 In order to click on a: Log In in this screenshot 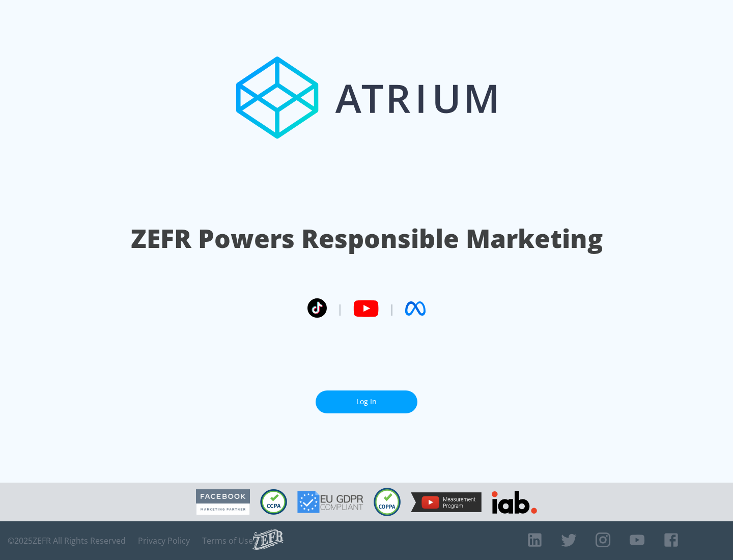, I will do `click(367, 402)`.